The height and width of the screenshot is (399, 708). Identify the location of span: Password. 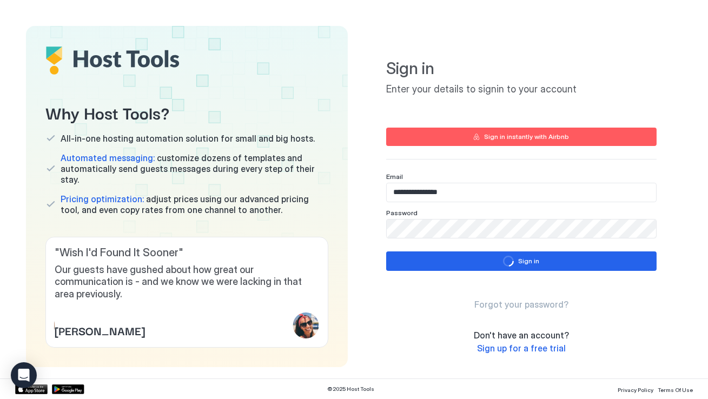
(402, 213).